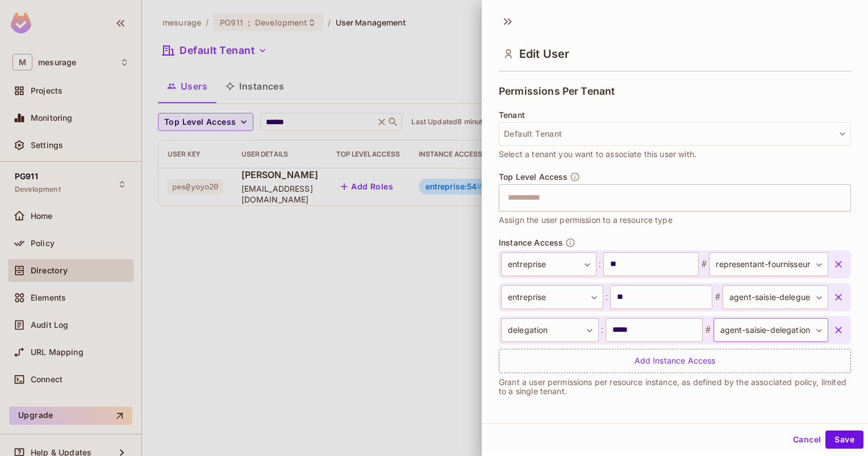  What do you see at coordinates (512, 115) in the screenshot?
I see `span: Tenant` at bounding box center [512, 115].